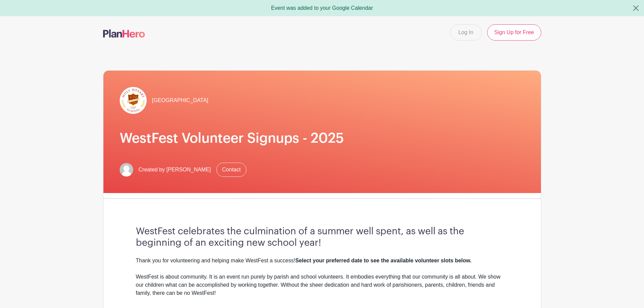 This screenshot has height=308, width=644. Describe the element at coordinates (322, 285) in the screenshot. I see `div: WestFest is about community. It is an event run purely by parish and school volunteers. It embodi...` at that location.